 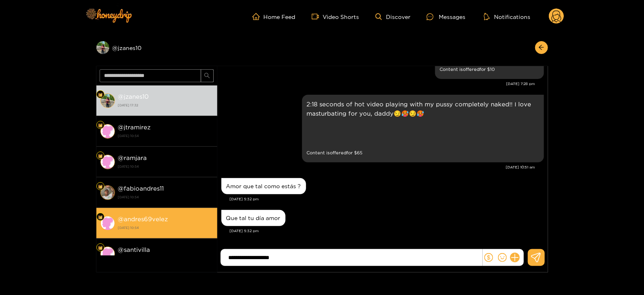 I want to click on a: Home Feed, so click(x=273, y=17).